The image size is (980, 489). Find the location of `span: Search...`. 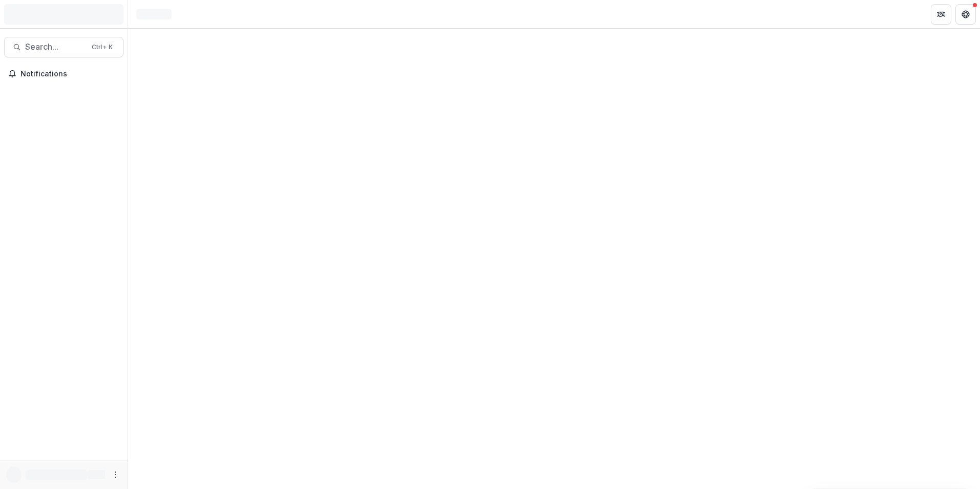

span: Search... is located at coordinates (56, 47).